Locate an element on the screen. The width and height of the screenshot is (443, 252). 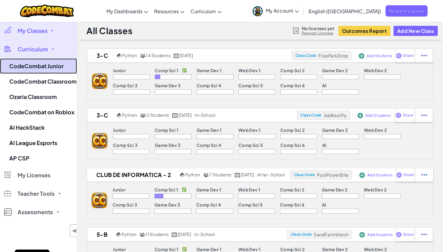
span: JobBestFly is located at coordinates (335, 115).